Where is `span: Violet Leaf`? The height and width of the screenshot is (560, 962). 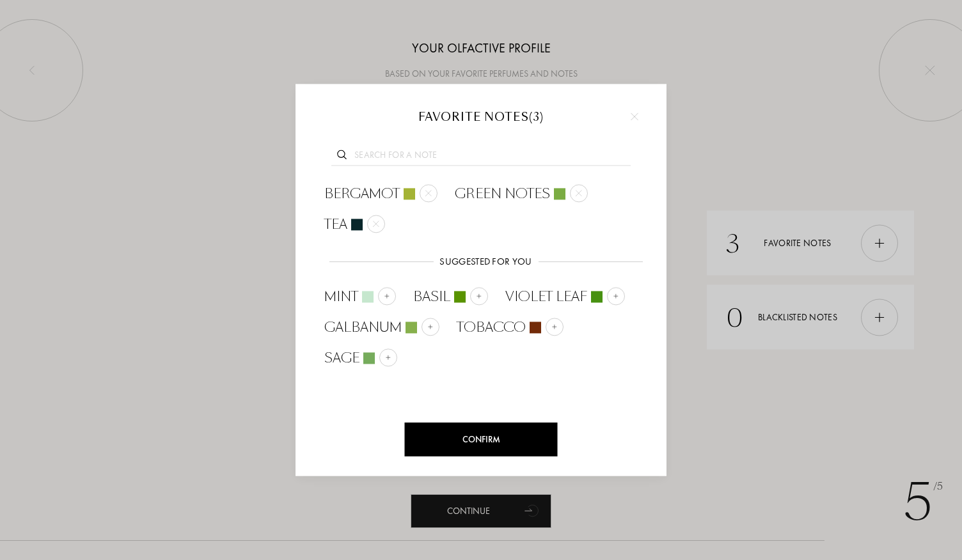
span: Violet Leaf is located at coordinates (546, 297).